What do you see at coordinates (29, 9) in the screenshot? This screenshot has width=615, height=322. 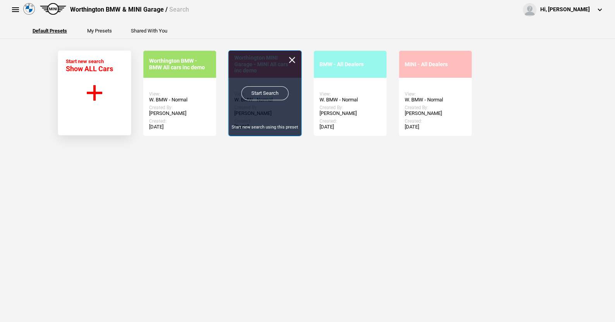 I see `img: bmw.png` at bounding box center [29, 9].